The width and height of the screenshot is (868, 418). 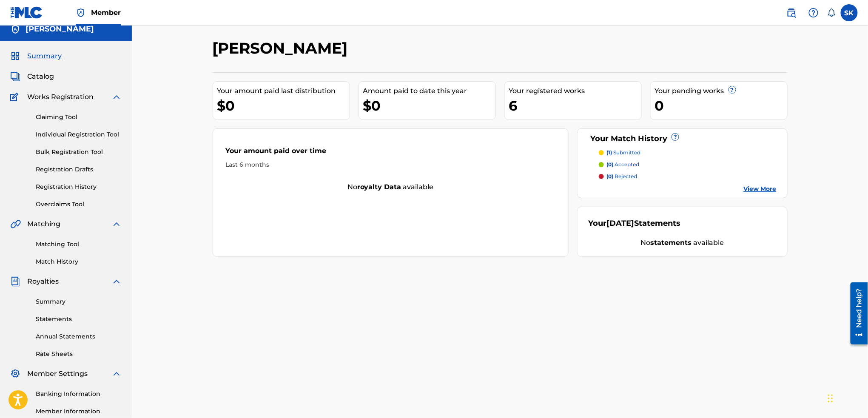 I want to click on span: Matching, so click(x=44, y=224).